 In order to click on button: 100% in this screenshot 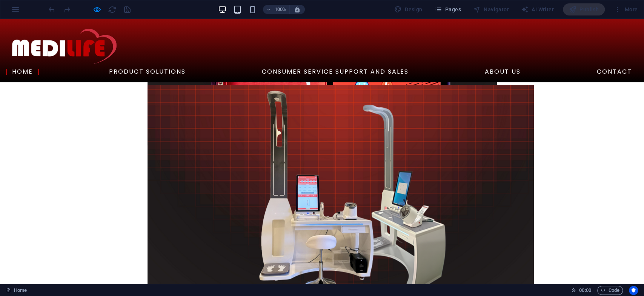, I will do `click(276, 9)`.